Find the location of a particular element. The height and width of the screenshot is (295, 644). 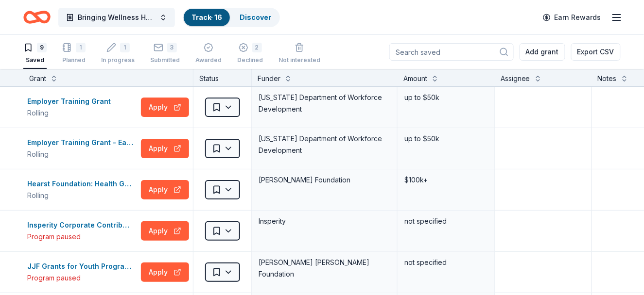

button: Awarded is located at coordinates (209, 54).